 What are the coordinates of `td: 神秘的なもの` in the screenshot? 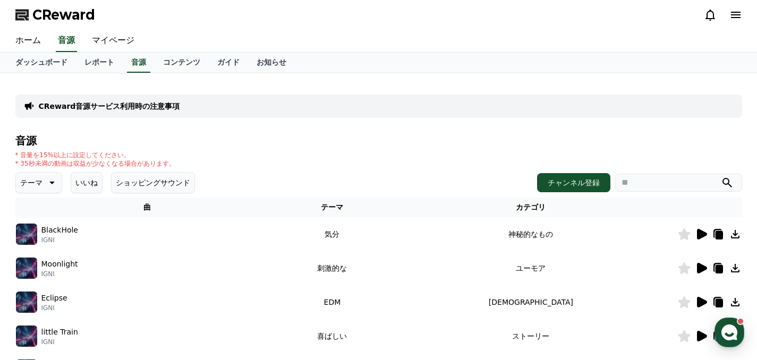 It's located at (531, 234).